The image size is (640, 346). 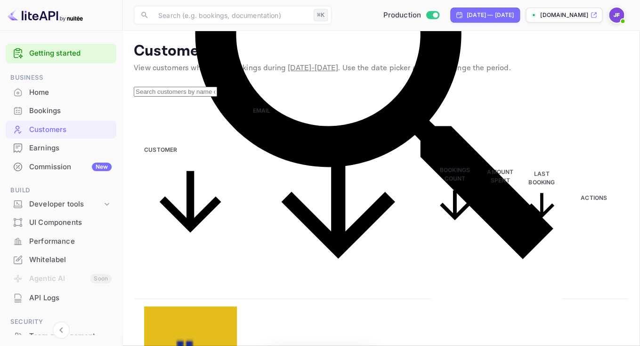 I want to click on div: Team management, so click(x=70, y=336).